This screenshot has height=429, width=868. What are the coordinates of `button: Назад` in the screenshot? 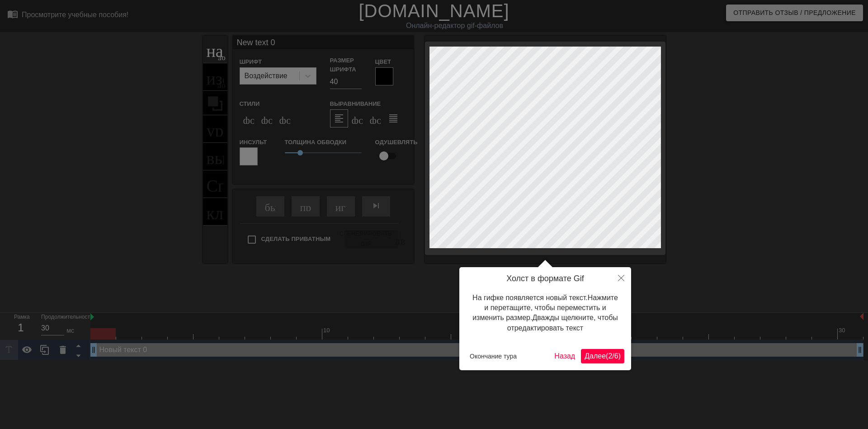 It's located at (565, 356).